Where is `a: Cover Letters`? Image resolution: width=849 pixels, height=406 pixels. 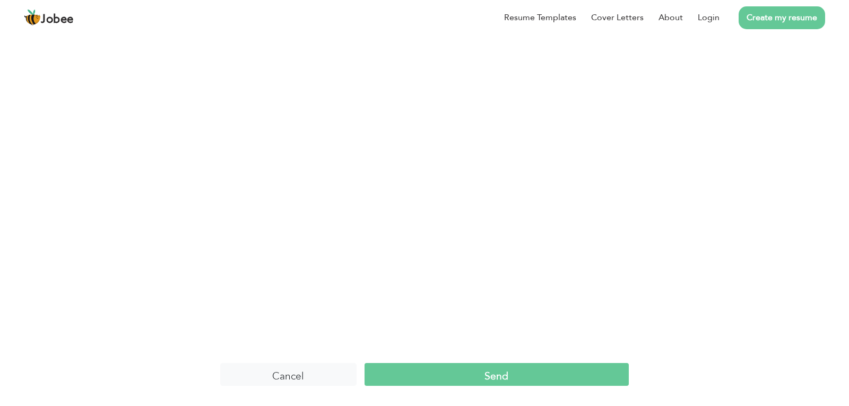
a: Cover Letters is located at coordinates (617, 18).